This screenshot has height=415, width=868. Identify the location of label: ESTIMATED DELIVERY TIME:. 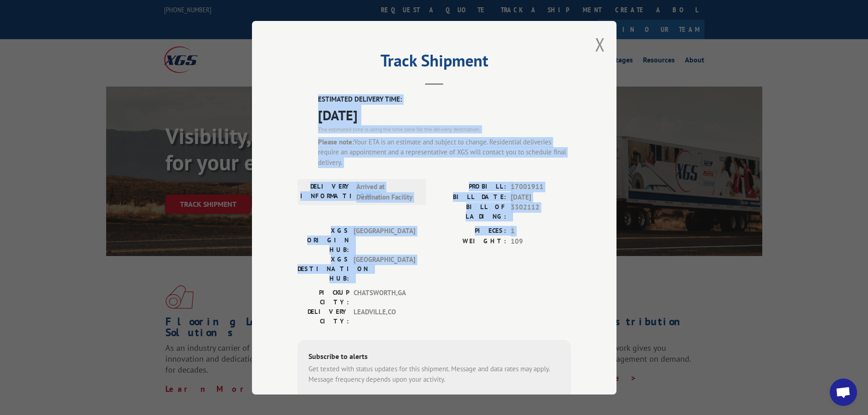
(445, 99).